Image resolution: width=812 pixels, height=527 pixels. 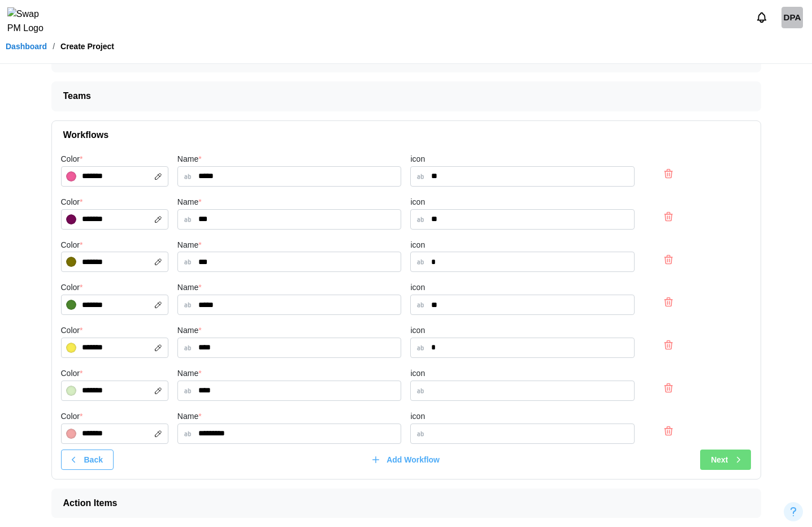 What do you see at coordinates (407, 460) in the screenshot?
I see `button: Add Workflow` at bounding box center [407, 460].